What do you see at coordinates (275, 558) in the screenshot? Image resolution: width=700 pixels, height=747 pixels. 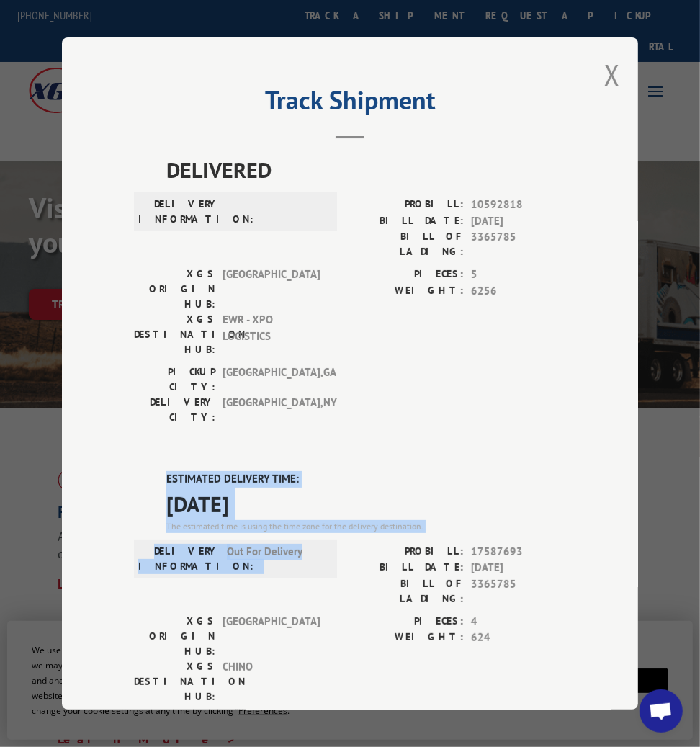 I see `span: Out For Delivery` at bounding box center [275, 558].